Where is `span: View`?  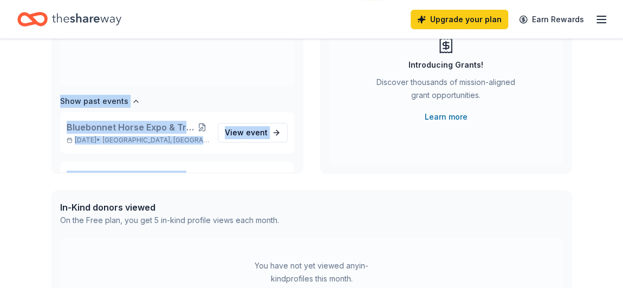 span: View is located at coordinates (246, 133).